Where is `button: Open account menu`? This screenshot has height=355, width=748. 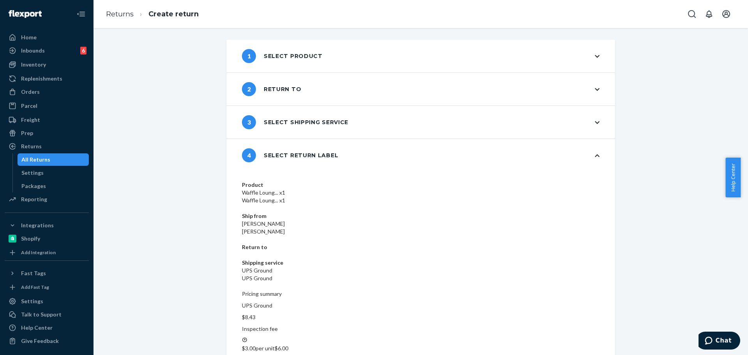 button: Open account menu is located at coordinates (726, 14).